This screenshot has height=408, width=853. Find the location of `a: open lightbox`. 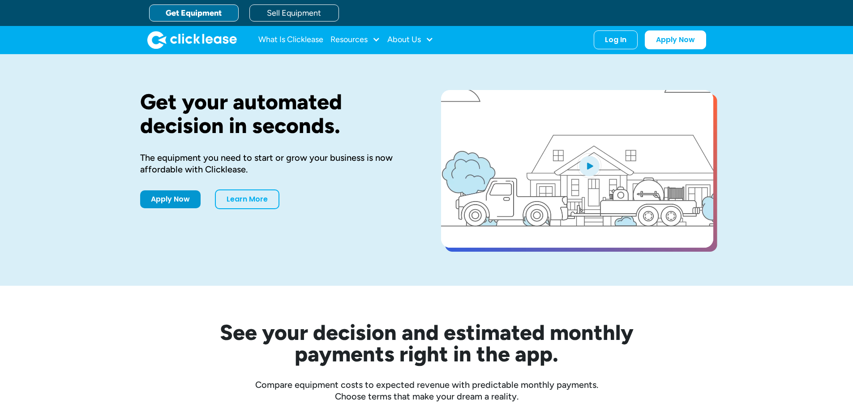

a: open lightbox is located at coordinates (577, 169).